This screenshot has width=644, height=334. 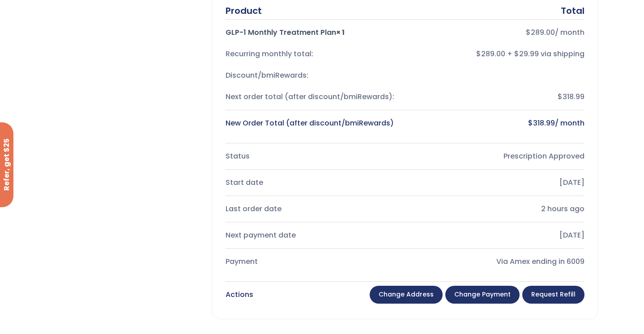 What do you see at coordinates (340, 32) in the screenshot?
I see `strong: × 1` at bounding box center [340, 32].